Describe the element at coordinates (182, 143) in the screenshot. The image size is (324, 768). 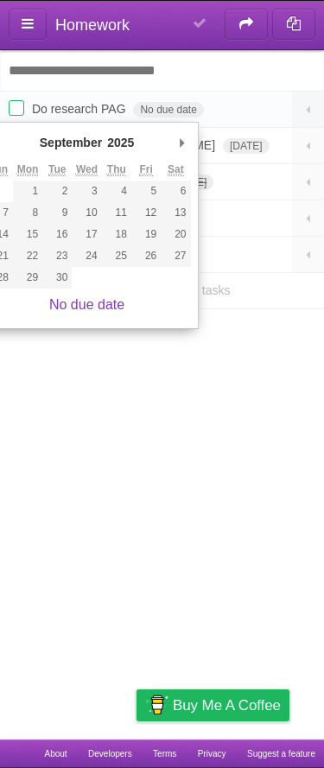
I see `button: Next Month` at that location.